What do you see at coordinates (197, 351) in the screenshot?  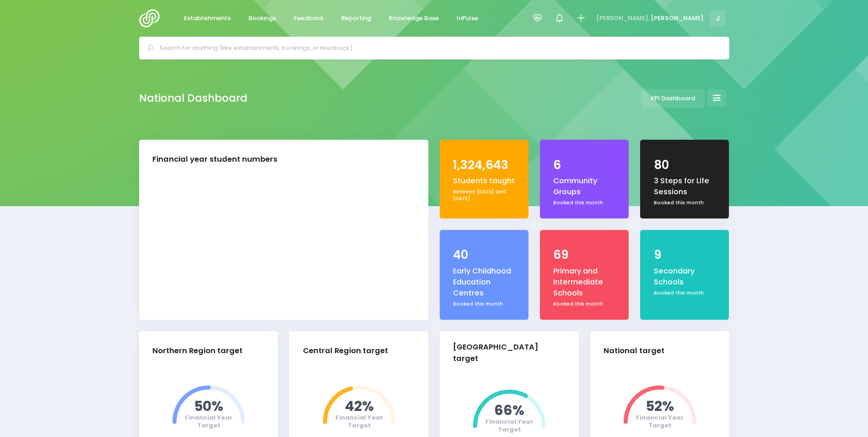 I see `div: Northern Region target` at bounding box center [197, 351].